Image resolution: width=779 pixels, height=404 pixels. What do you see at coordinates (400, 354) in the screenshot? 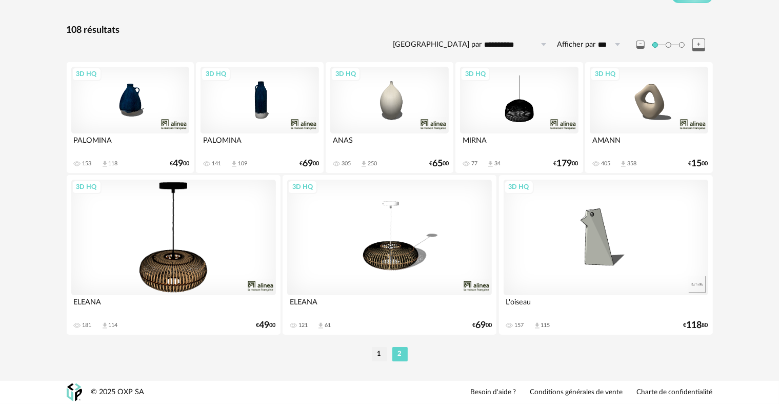
I see `li: 2` at bounding box center [400, 354].